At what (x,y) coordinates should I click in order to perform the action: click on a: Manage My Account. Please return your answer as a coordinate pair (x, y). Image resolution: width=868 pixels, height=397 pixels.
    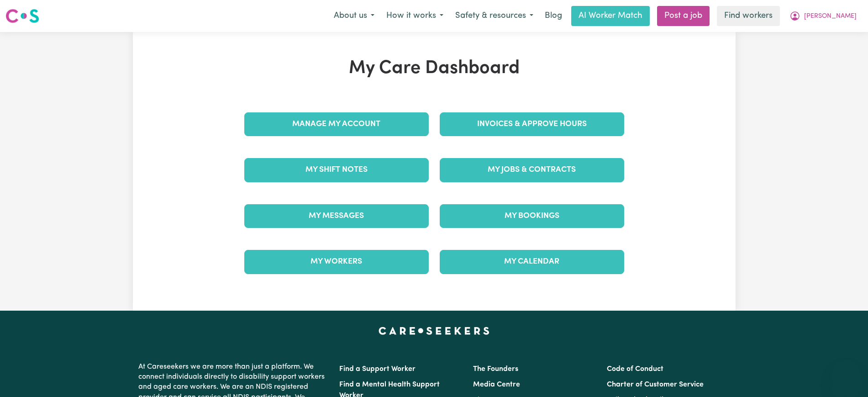
    Looking at the image, I should click on (337, 124).